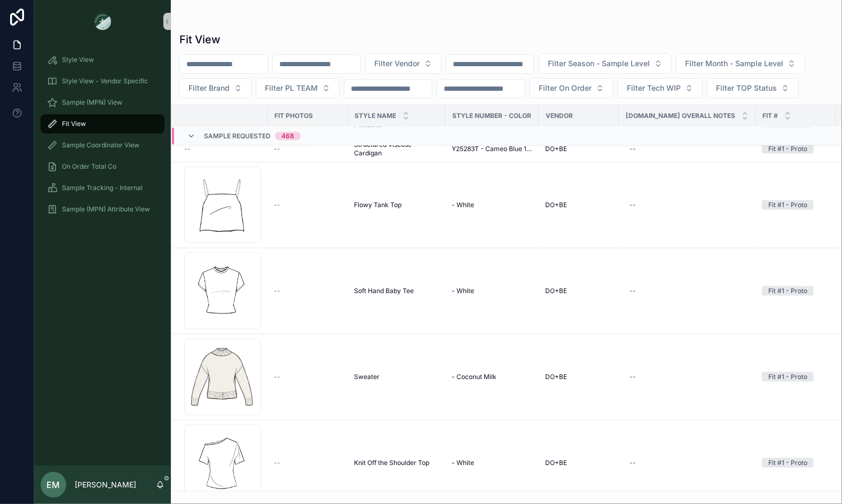 The height and width of the screenshot is (504, 842). What do you see at coordinates (74, 124) in the screenshot?
I see `span: Fit View` at bounding box center [74, 124].